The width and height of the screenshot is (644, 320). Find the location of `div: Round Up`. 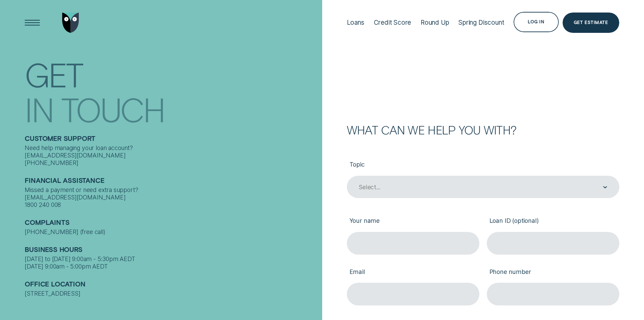

div: Round Up is located at coordinates (435, 23).